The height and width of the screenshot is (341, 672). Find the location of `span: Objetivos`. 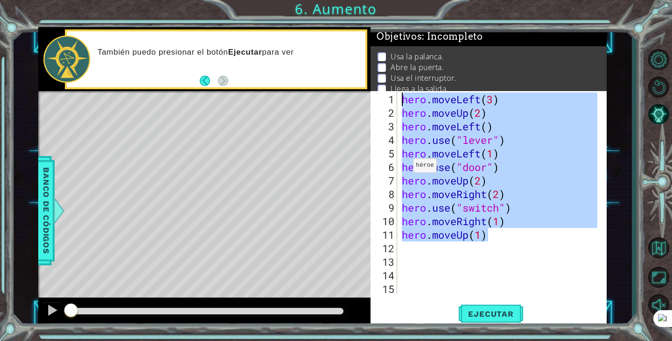

span: Objetivos is located at coordinates (430, 36).